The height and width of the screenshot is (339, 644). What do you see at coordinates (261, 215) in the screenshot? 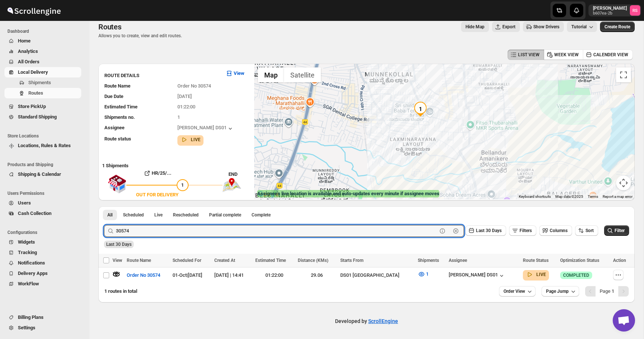
I see `span: Complete` at bounding box center [261, 215].